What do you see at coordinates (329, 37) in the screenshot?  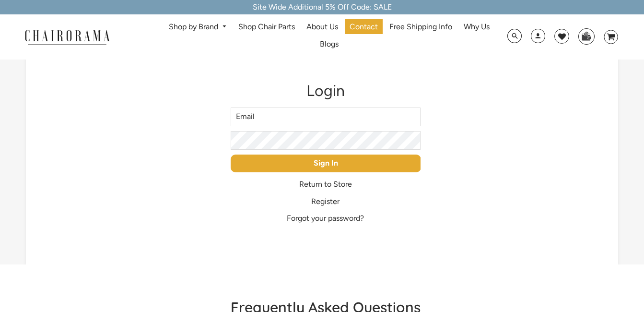 I see `nav: DesktopNavigation` at bounding box center [329, 37].